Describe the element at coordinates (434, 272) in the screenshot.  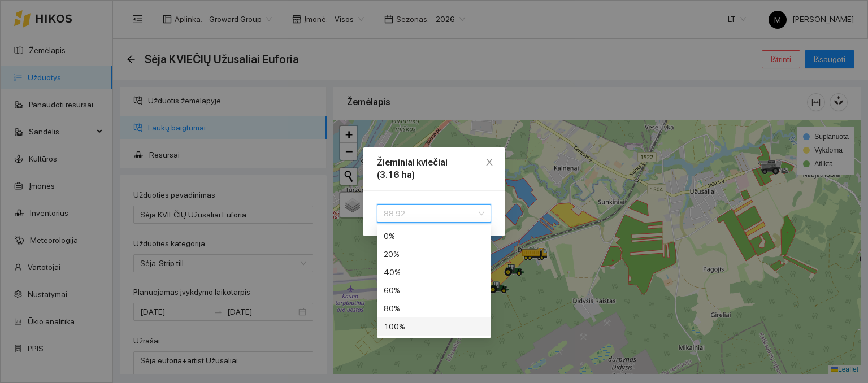
I see `div: 40 %` at that location.